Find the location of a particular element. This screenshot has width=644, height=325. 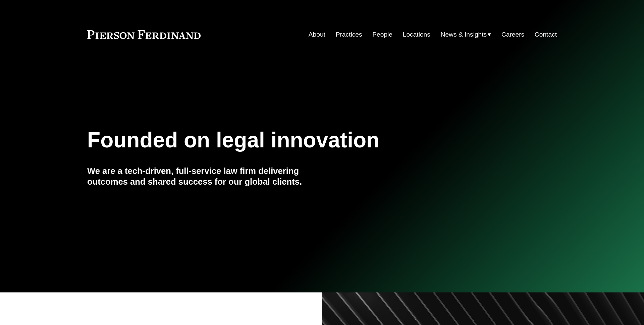

a: Careers is located at coordinates (513, 35).